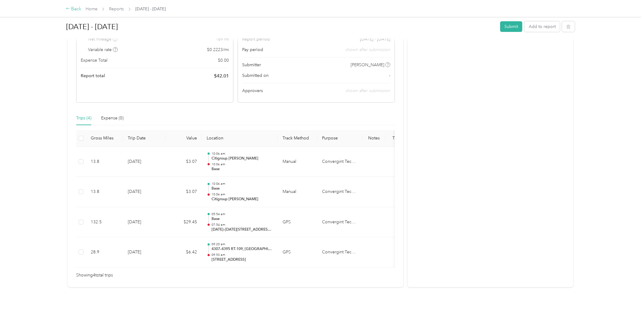  Describe the element at coordinates (218, 49) in the screenshot. I see `span: $ 0.2223 / mi` at that location.